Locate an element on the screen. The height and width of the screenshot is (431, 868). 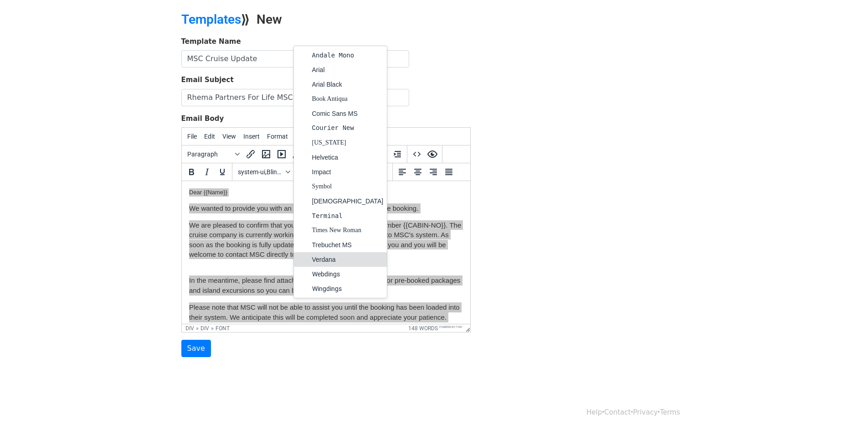
span: system-ui,BlinkMacSystemFont,-apple-system,Segoe UI,Roboto,Oxygen,Ubuntu,Cantarell,Fira Sans,Droi... is located at coordinates (260, 171).